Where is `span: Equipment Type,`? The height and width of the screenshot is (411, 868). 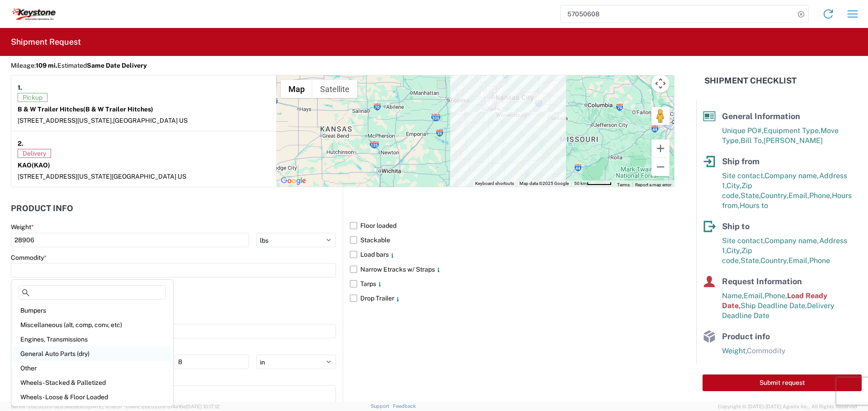 span: Equipment Type, is located at coordinates (792, 131).